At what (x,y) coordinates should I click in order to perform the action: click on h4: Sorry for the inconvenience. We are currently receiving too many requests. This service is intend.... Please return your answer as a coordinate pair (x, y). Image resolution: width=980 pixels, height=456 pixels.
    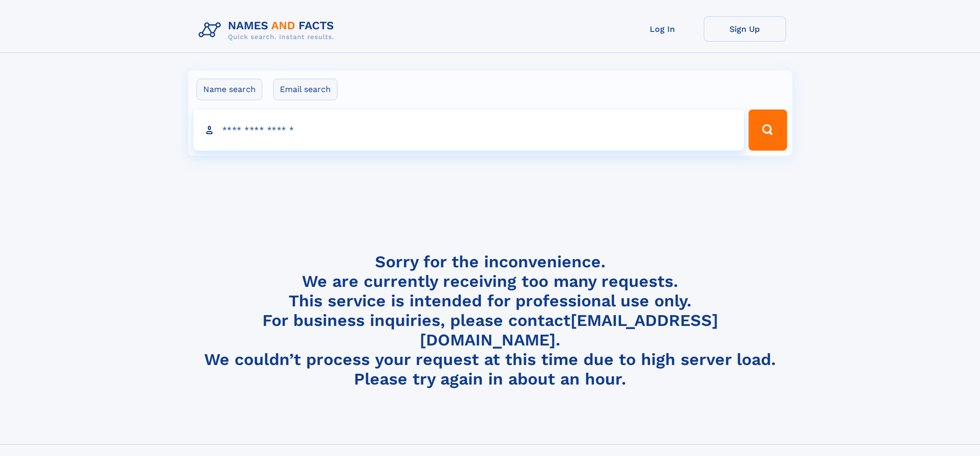
    Looking at the image, I should click on (491, 321).